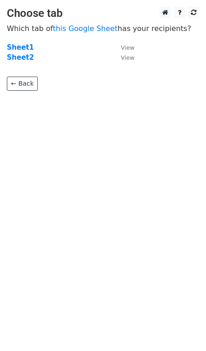 Image resolution: width=206 pixels, height=351 pixels. Describe the element at coordinates (20, 57) in the screenshot. I see `a: Sheet2` at that location.